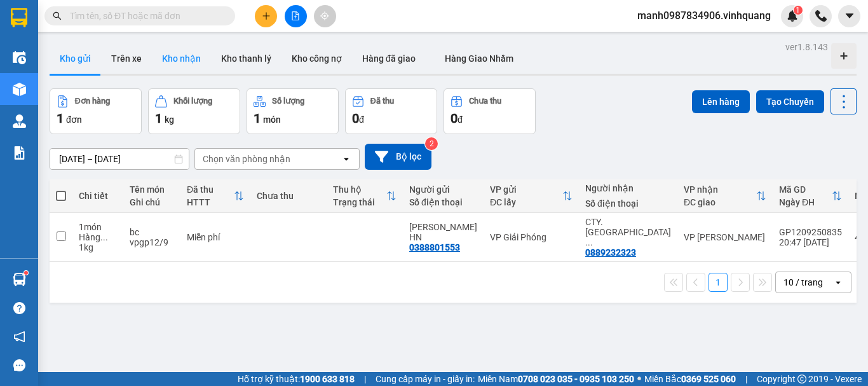 This screenshot has height=386, width=868. Describe the element at coordinates (389, 59) in the screenshot. I see `button: Hàng đã giao` at that location.